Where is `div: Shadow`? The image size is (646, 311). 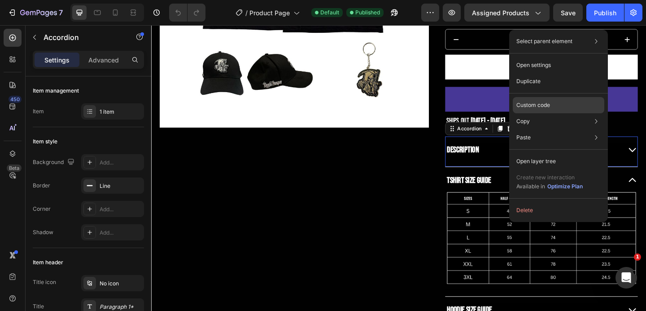 div: Shadow is located at coordinates (43, 232).